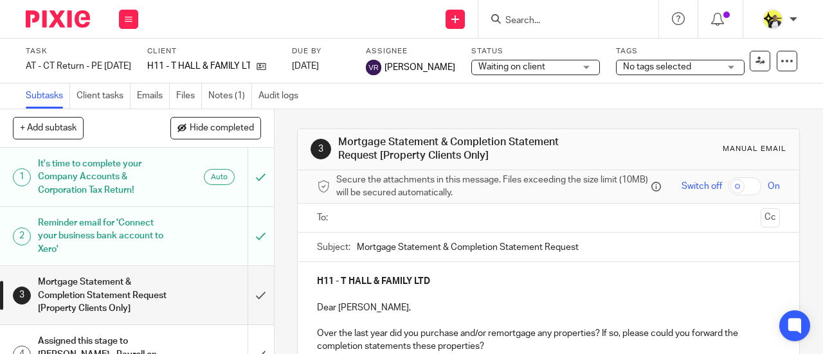  I want to click on label: Client, so click(212, 51).